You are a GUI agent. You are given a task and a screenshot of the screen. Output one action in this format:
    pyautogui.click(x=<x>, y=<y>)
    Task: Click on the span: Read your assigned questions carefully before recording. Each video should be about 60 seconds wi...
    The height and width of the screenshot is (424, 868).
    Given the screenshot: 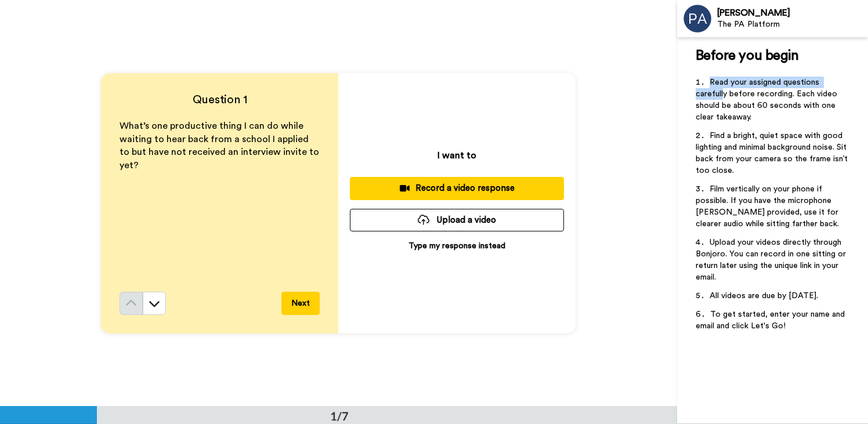 What is the action you would take?
    pyautogui.click(x=767, y=100)
    